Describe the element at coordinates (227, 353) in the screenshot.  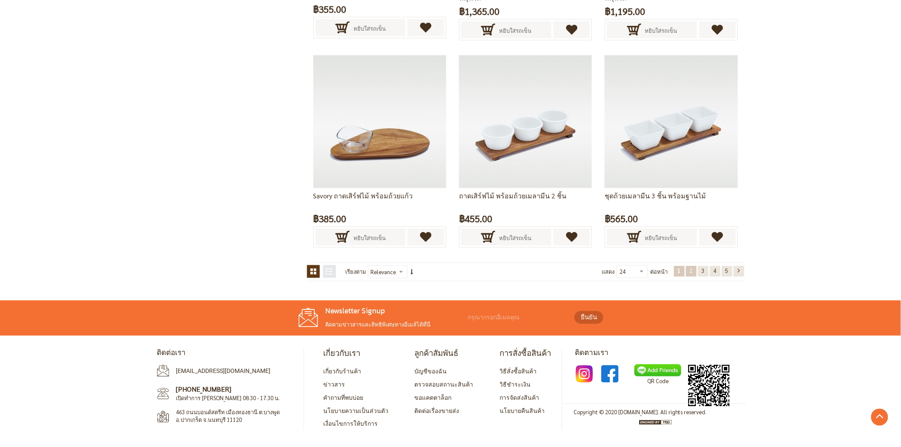
I see `h4: ติดต่อเรา` at that location.